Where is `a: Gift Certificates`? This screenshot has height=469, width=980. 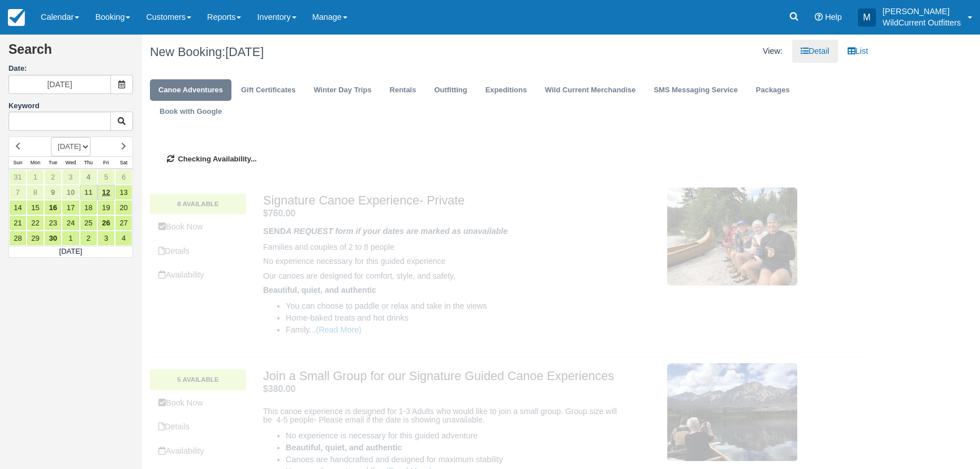
a: Gift Certificates is located at coordinates (268, 90).